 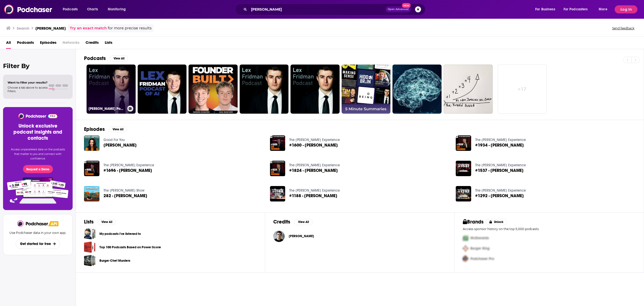 What do you see at coordinates (500, 195) in the screenshot?
I see `a: #1292 - Lex Fridman` at bounding box center [500, 195].